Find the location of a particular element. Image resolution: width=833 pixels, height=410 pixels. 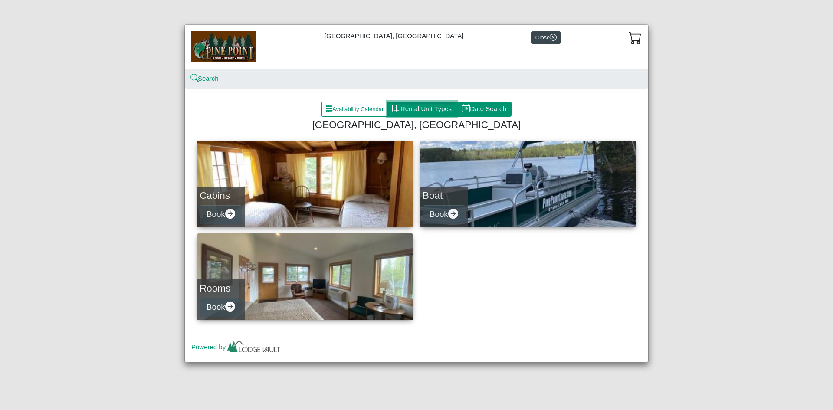

h4: Boat is located at coordinates (444, 195).